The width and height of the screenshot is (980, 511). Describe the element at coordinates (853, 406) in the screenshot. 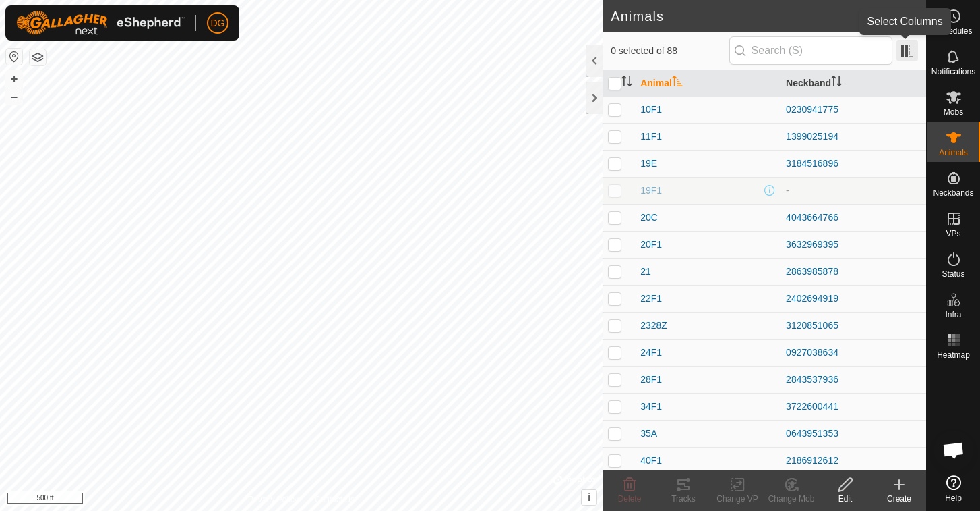

I see `div: 3722600441` at that location.